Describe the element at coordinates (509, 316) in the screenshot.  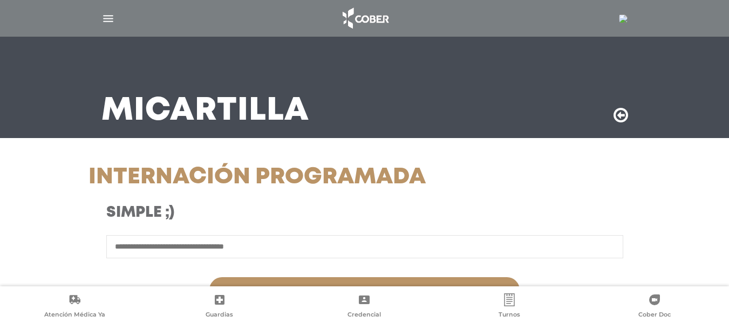
I see `span: Turnos` at that location.